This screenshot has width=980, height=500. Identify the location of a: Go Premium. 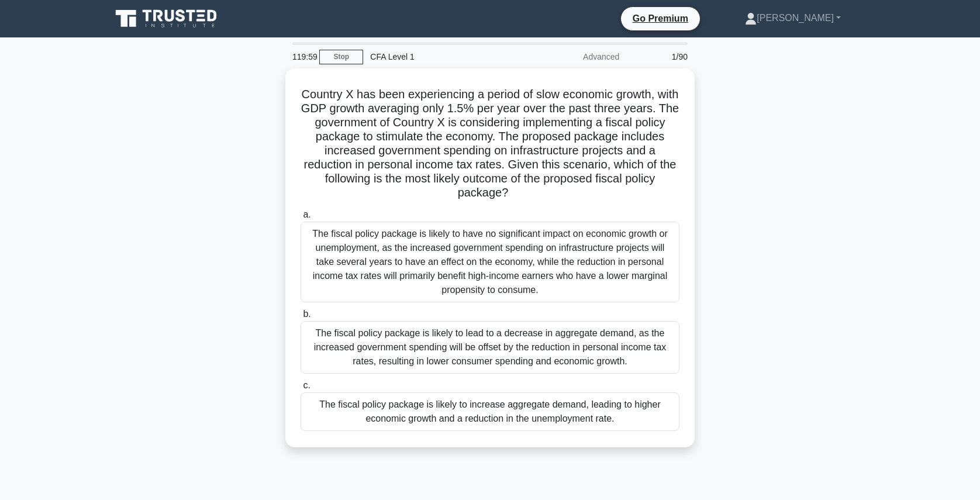
(660, 18).